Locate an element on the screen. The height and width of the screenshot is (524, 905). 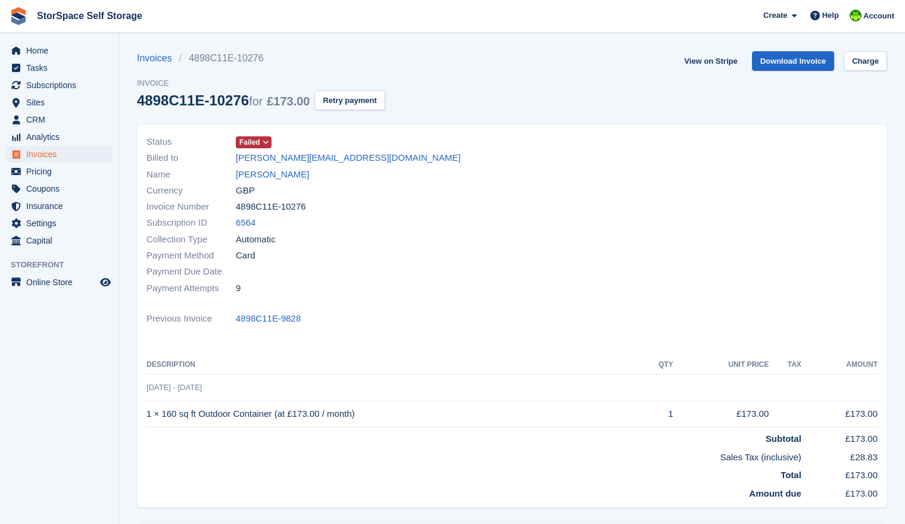
button: Retry payment is located at coordinates (350, 100).